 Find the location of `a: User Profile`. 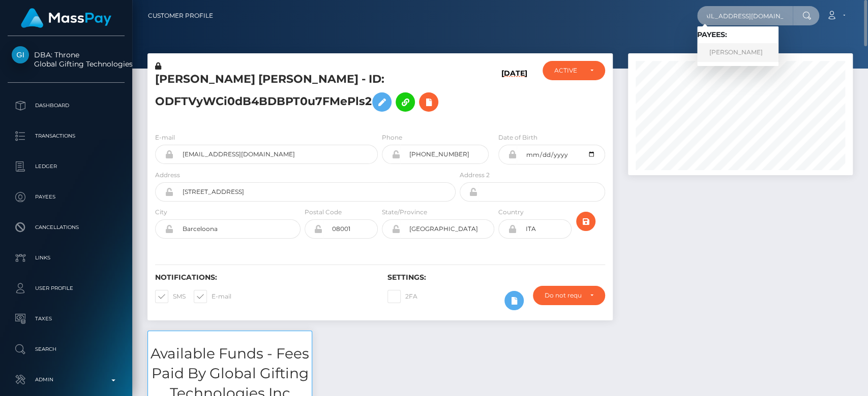

a: User Profile is located at coordinates (66, 288).